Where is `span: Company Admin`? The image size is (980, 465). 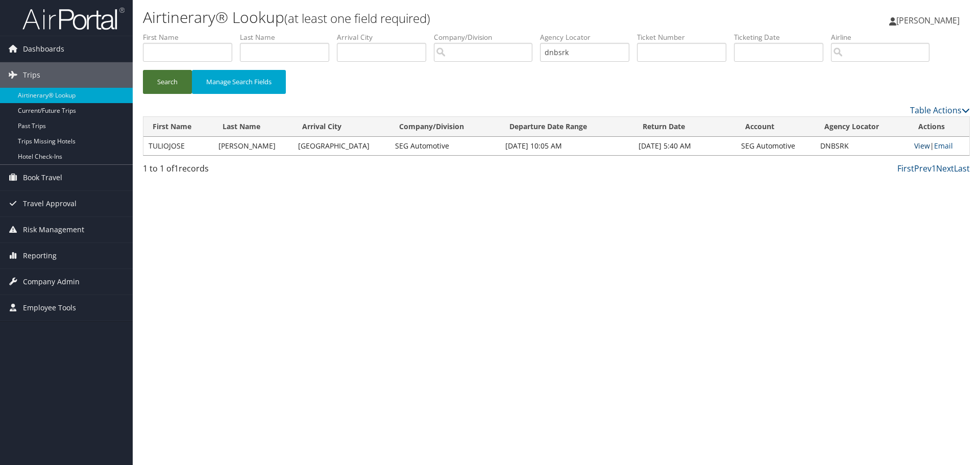
span: Company Admin is located at coordinates (51, 282).